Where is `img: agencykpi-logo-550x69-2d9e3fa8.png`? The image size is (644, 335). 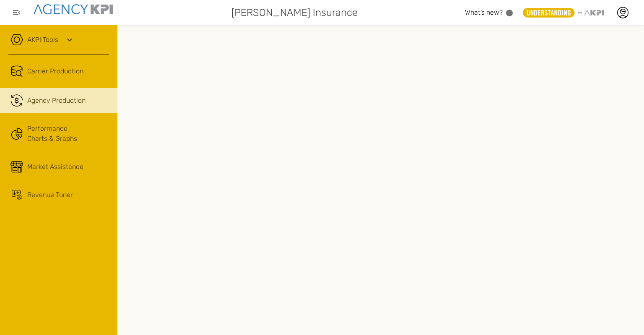
img: agencykpi-logo-550x69-2d9e3fa8.png is located at coordinates (73, 9).